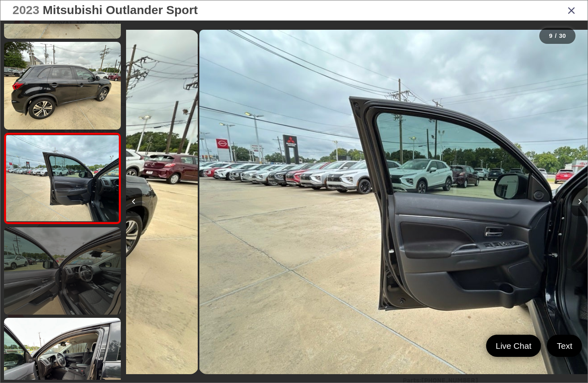 This screenshot has height=383, width=588. I want to click on a: Text, so click(564, 346).